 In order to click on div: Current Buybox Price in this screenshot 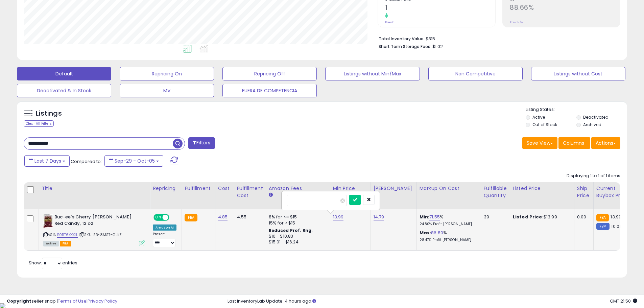, I will do `click(614, 192)`.